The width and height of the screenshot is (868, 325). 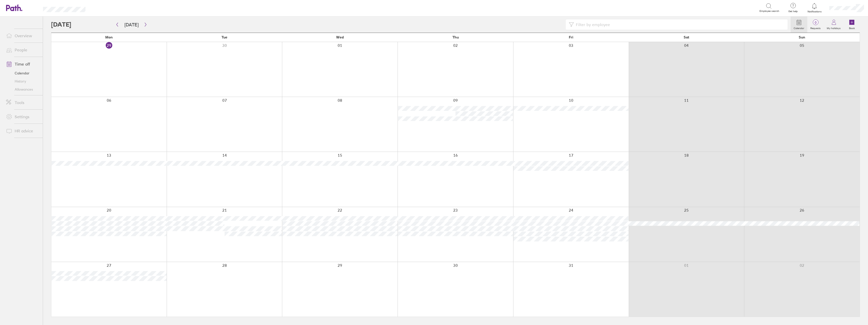 I want to click on span: Notifications, so click(x=815, y=12).